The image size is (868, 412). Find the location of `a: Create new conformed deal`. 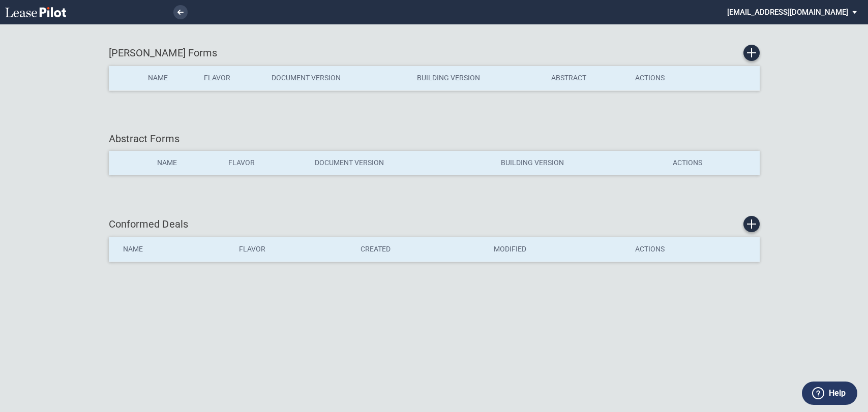

a: Create new conformed deal is located at coordinates (751, 224).